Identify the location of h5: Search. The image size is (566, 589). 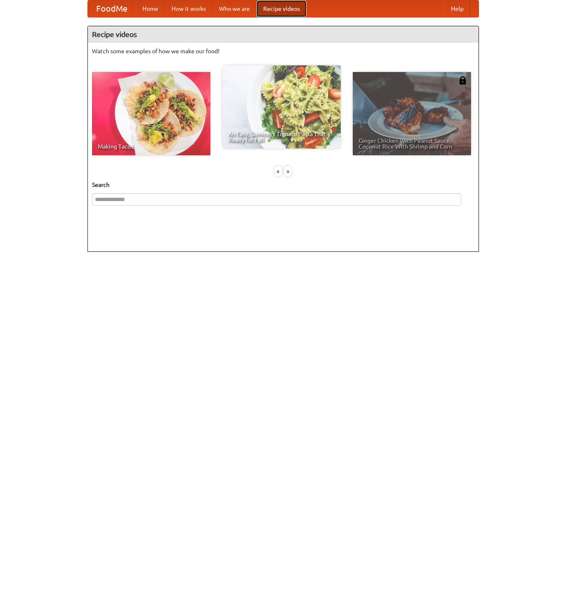
(283, 185).